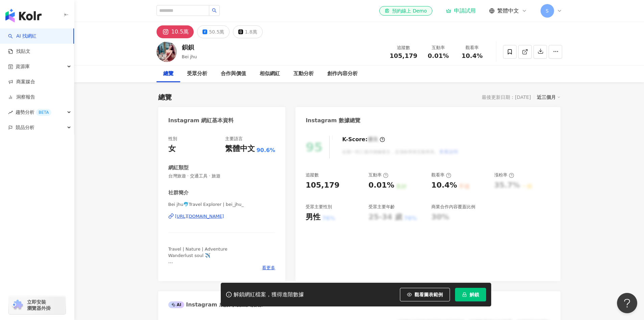 Image resolution: width=644 pixels, height=320 pixels. Describe the element at coordinates (247, 32) in the screenshot. I see `button: 1.8萬` at that location.